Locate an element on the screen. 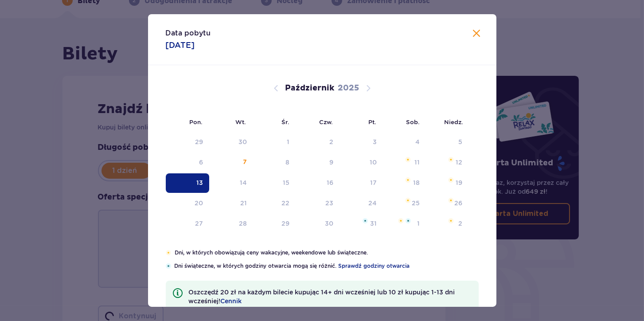  div: 15 is located at coordinates (286, 182).